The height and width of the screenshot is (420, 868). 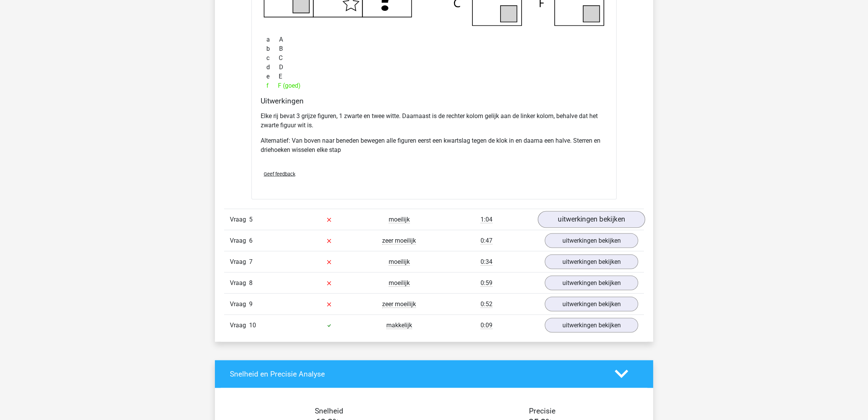 I want to click on span: 0:52, so click(x=486, y=304).